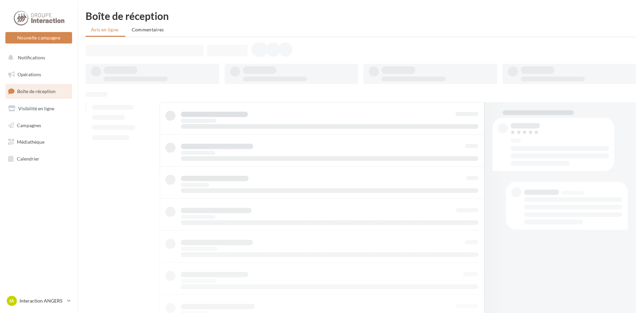 This screenshot has width=644, height=313. I want to click on span: Calendrier, so click(28, 158).